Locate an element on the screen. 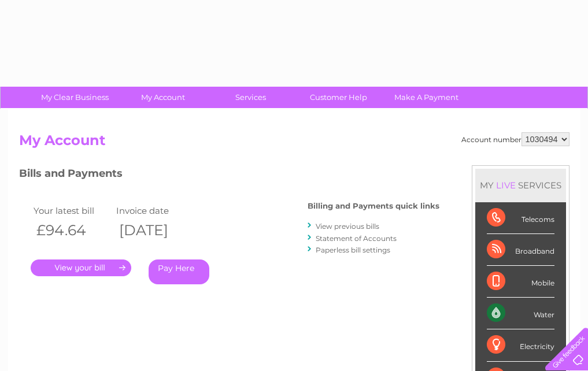 Image resolution: width=588 pixels, height=371 pixels. a: Make A Payment is located at coordinates (426, 97).